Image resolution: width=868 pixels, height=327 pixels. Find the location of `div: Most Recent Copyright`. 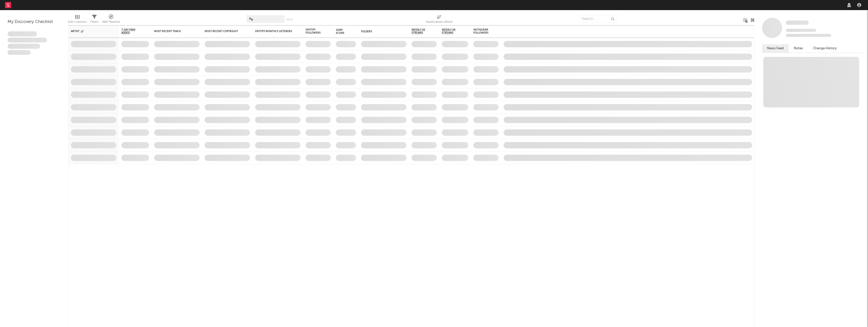

div: Most Recent Copyright is located at coordinates (224, 31).